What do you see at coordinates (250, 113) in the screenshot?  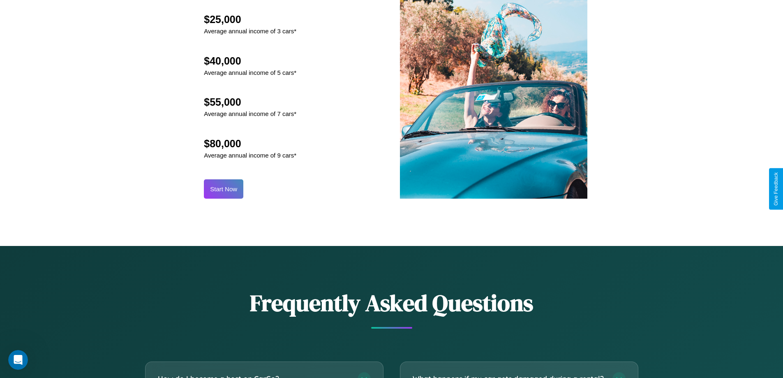 I see `p: Average annual income of 7 cars*` at bounding box center [250, 113].